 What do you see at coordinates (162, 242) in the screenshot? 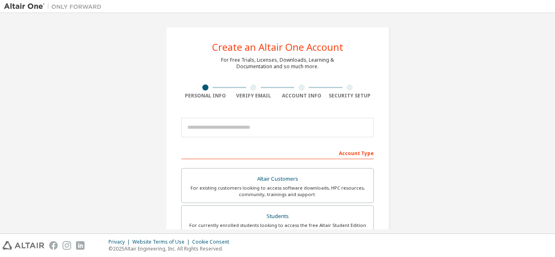
I see `div: Website Terms of Use` at bounding box center [162, 242].